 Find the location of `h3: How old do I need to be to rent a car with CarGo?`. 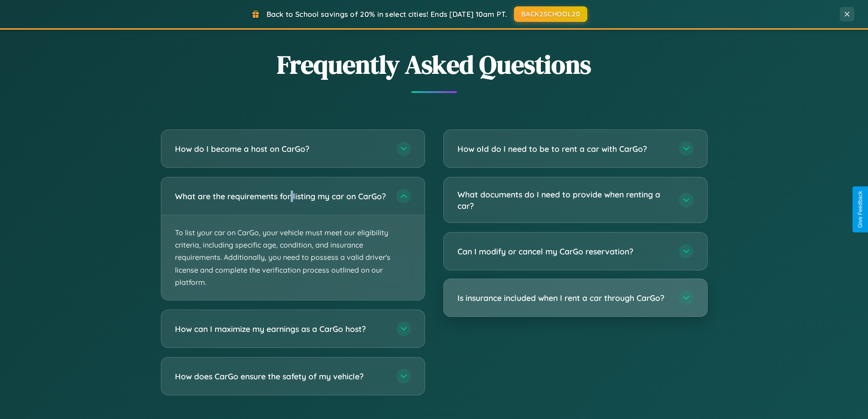

h3: How old do I need to be to rent a car with CarGo? is located at coordinates (564, 148).